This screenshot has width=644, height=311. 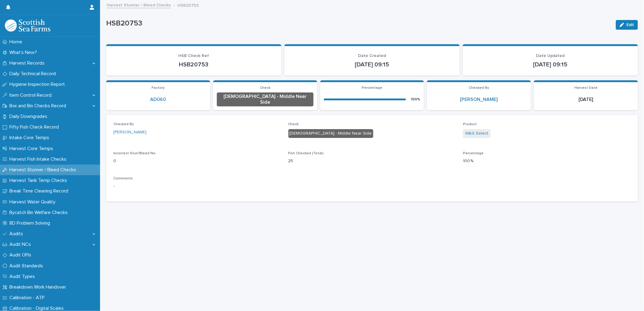 I want to click on p: Calibration - ATP, so click(x=28, y=298).